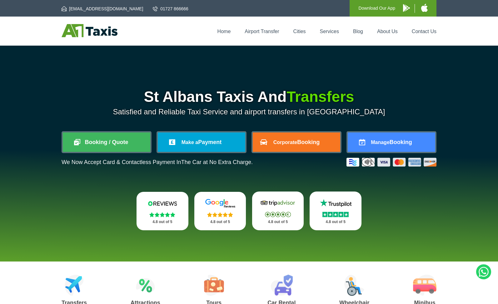 The width and height of the screenshot is (498, 304). What do you see at coordinates (376, 8) in the screenshot?
I see `p: Download Our App` at bounding box center [376, 8].